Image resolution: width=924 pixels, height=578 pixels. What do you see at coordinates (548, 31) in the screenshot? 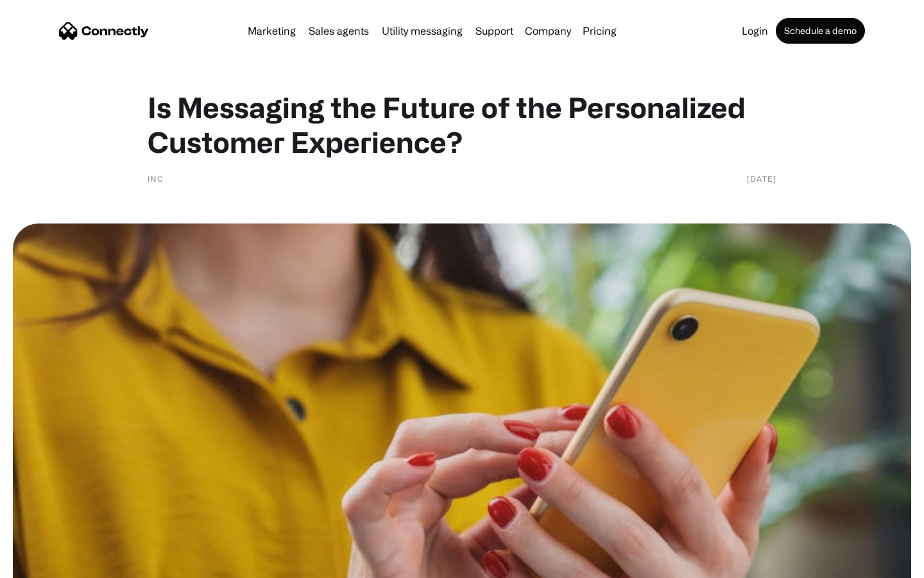
I see `div: Company` at bounding box center [548, 31].